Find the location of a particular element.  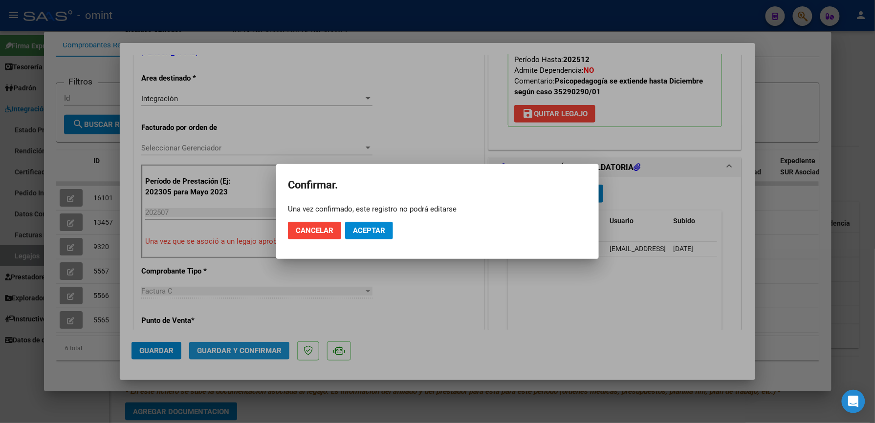

span: Aceptar is located at coordinates (369, 231).